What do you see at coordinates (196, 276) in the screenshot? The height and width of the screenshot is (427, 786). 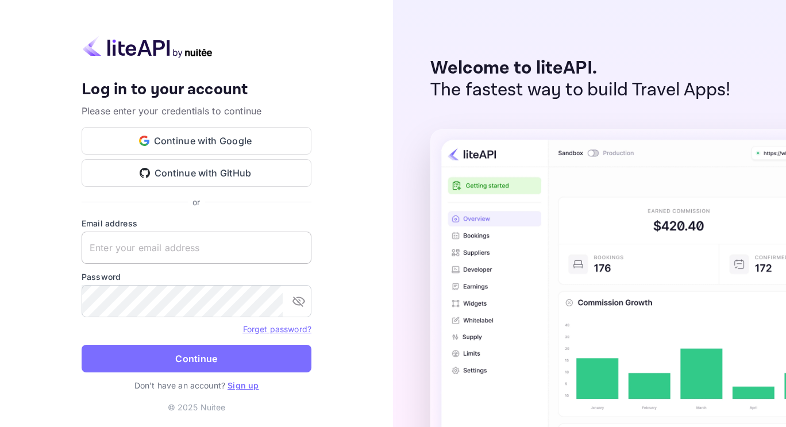 I see `label: Password` at bounding box center [196, 276].